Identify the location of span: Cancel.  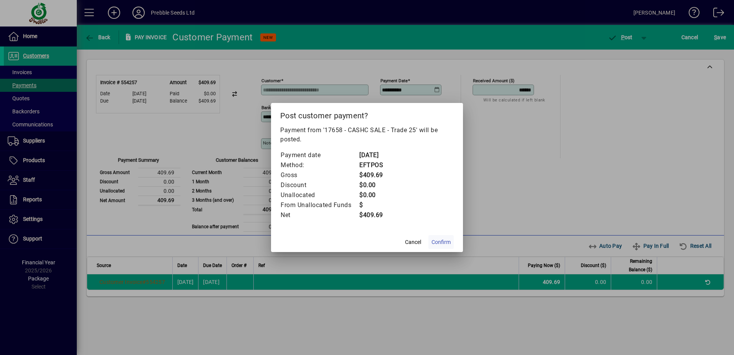
(413, 242).